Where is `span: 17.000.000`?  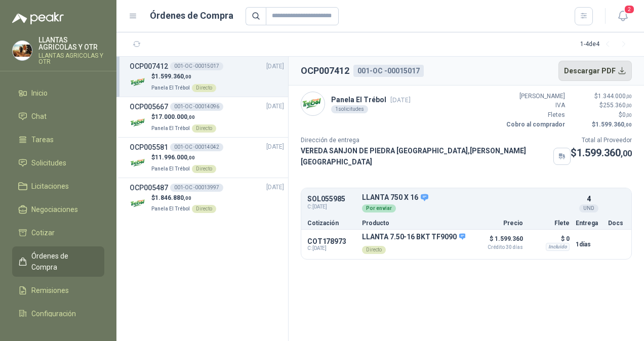 span: 17.000.000 is located at coordinates (175, 117).